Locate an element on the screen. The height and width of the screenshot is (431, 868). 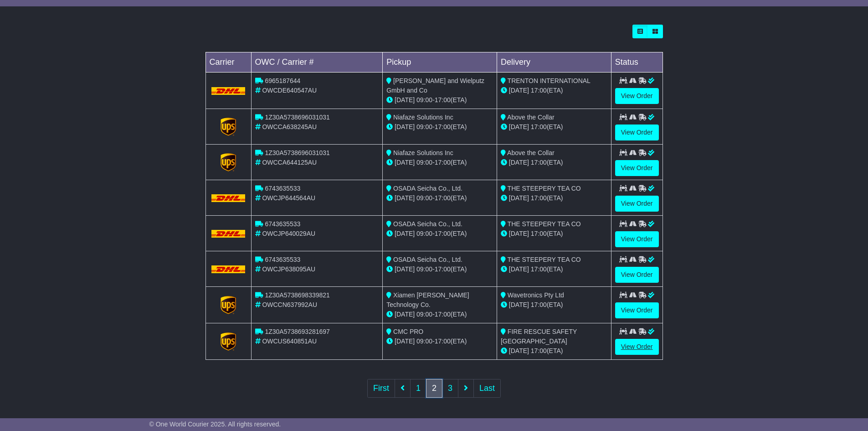
span: OWCCN637992AU is located at coordinates (289, 304).